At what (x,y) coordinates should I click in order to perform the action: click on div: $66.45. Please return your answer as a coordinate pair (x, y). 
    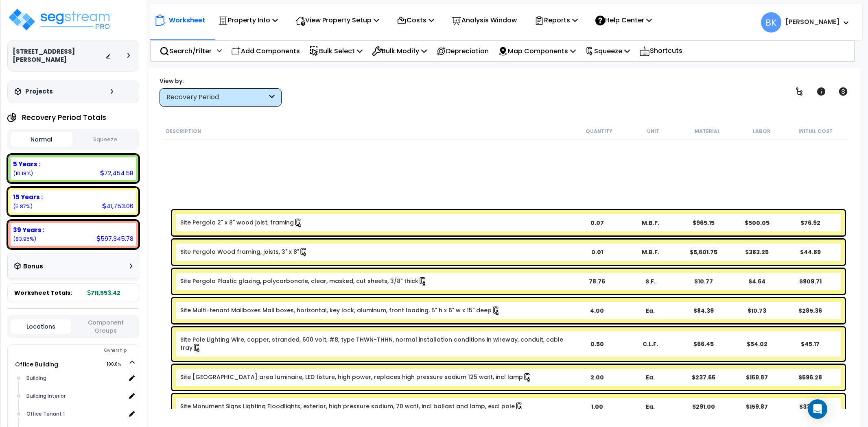
    Looking at the image, I should click on (703, 344).